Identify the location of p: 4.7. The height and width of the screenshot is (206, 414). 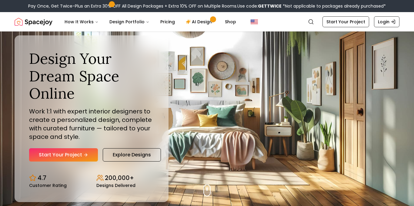
(42, 178).